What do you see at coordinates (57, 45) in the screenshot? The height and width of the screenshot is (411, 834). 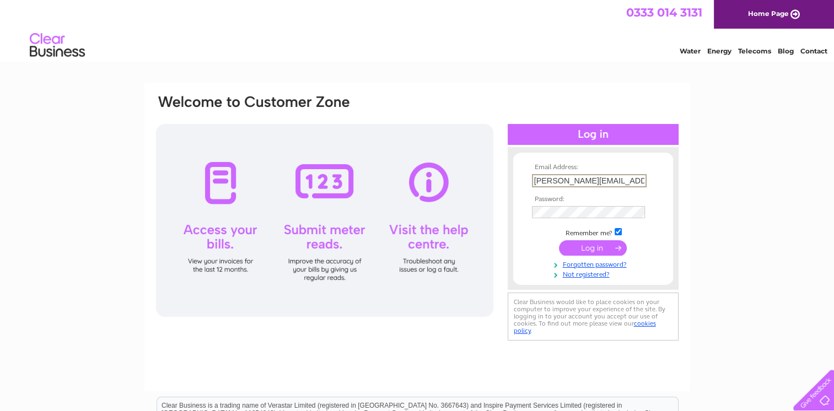 I see `img: logo.png` at bounding box center [57, 45].